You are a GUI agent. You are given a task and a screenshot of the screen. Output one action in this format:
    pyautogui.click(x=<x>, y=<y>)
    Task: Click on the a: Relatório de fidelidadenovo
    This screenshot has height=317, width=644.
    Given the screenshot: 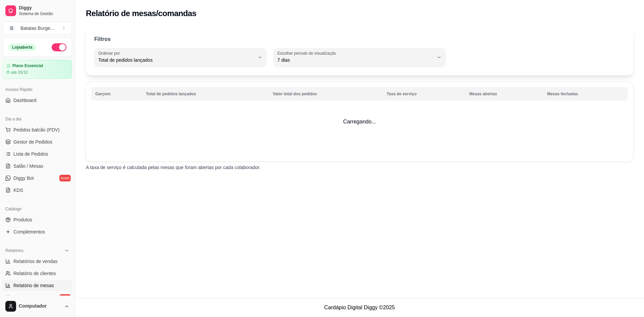 What is the action you would take?
    pyautogui.click(x=37, y=297)
    